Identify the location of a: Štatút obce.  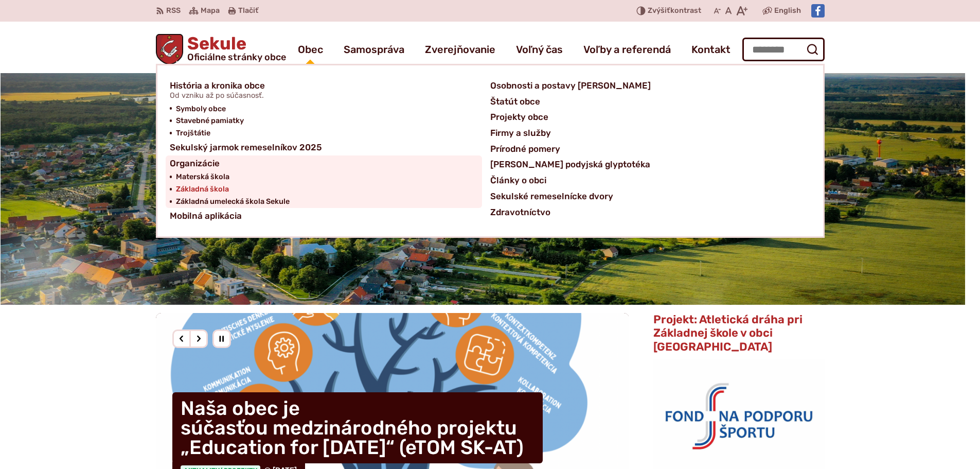
(644, 101).